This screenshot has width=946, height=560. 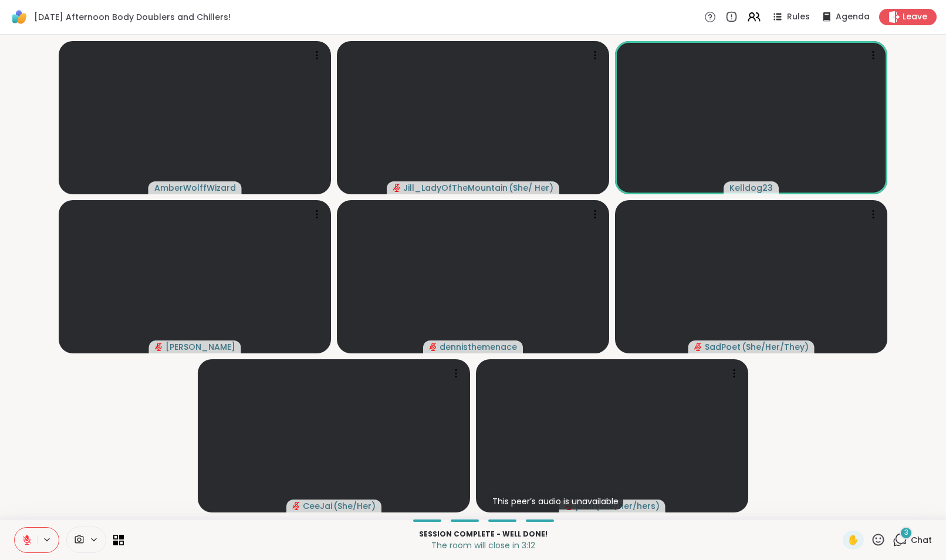 I want to click on span: Chat, so click(x=922, y=539).